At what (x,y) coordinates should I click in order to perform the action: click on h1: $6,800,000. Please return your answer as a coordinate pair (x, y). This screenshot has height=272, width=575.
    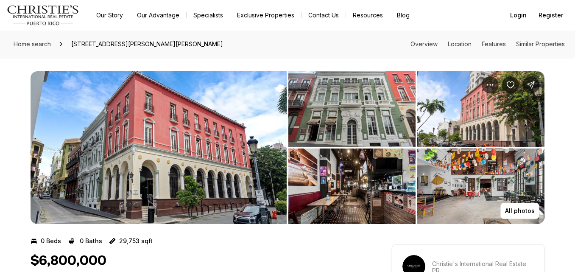
    Looking at the image, I should click on (68, 261).